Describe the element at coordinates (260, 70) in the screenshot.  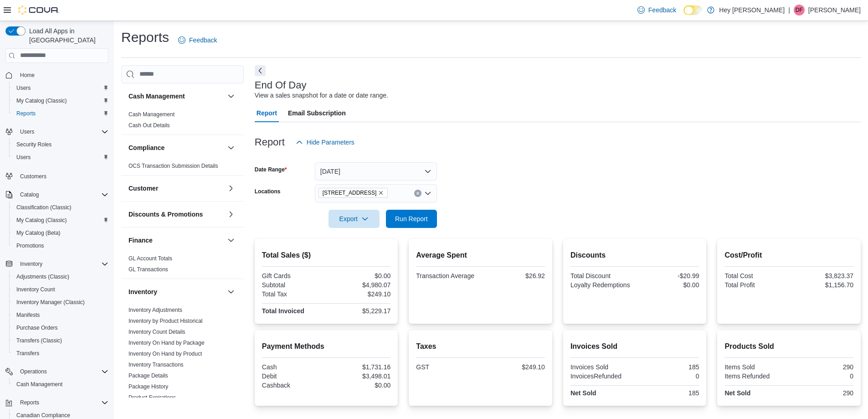
I see `button: Next` at that location.